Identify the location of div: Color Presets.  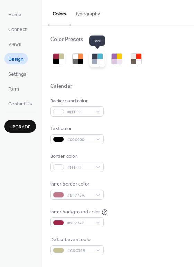
(67, 39).